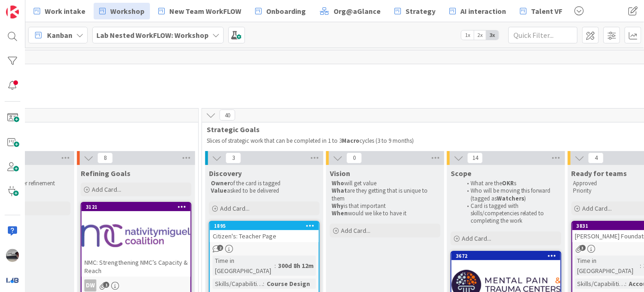  What do you see at coordinates (354, 158) in the screenshot?
I see `span: 0` at bounding box center [354, 158].